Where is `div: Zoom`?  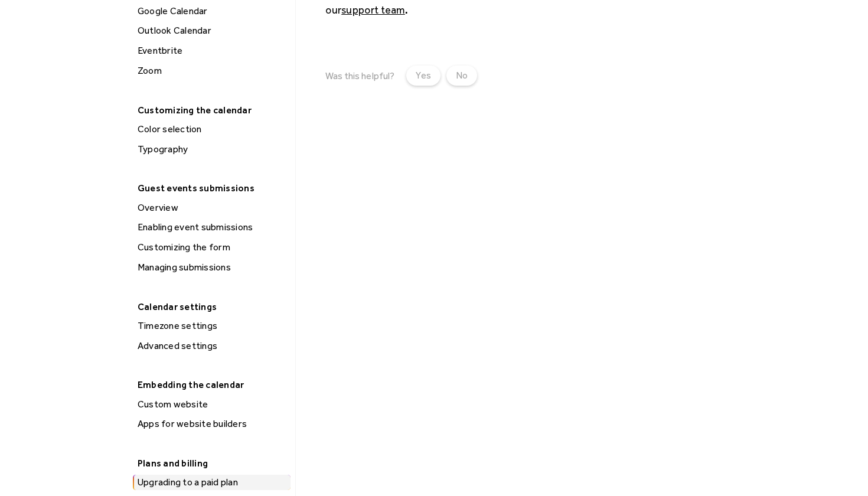
div: Zoom is located at coordinates (212, 71).